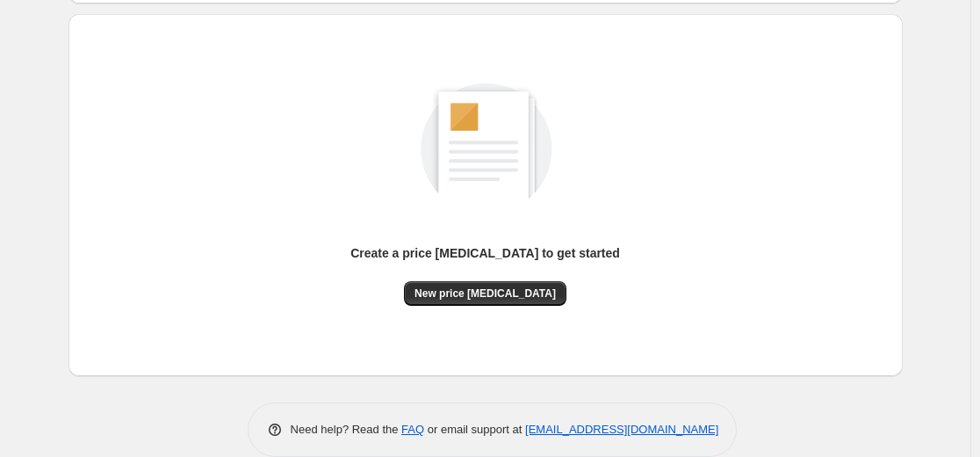  What do you see at coordinates (346, 428) in the screenshot?
I see `span: Need help? Read the` at bounding box center [346, 428].